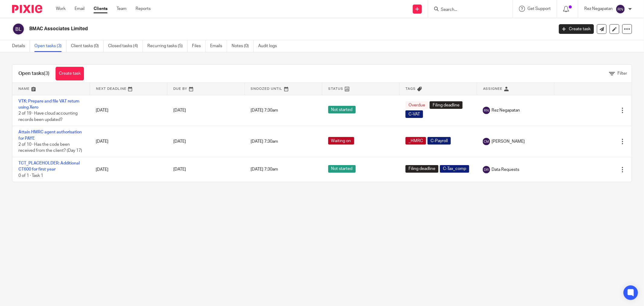 This screenshot has width=644, height=306. What do you see at coordinates (454, 168) in the screenshot?
I see `span: C-Tax_comp` at bounding box center [454, 168].